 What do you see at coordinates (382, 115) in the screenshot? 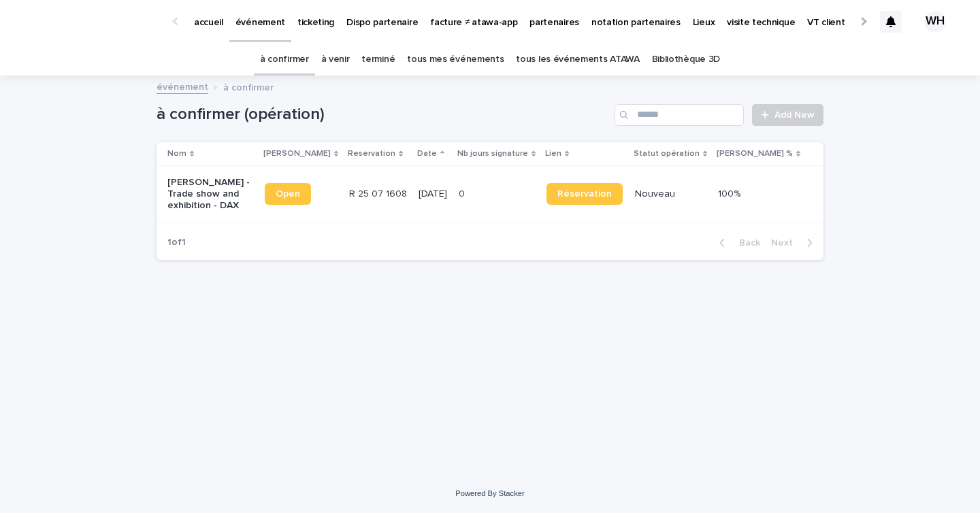
I see `h1: à confirmer (opération)` at bounding box center [382, 115].